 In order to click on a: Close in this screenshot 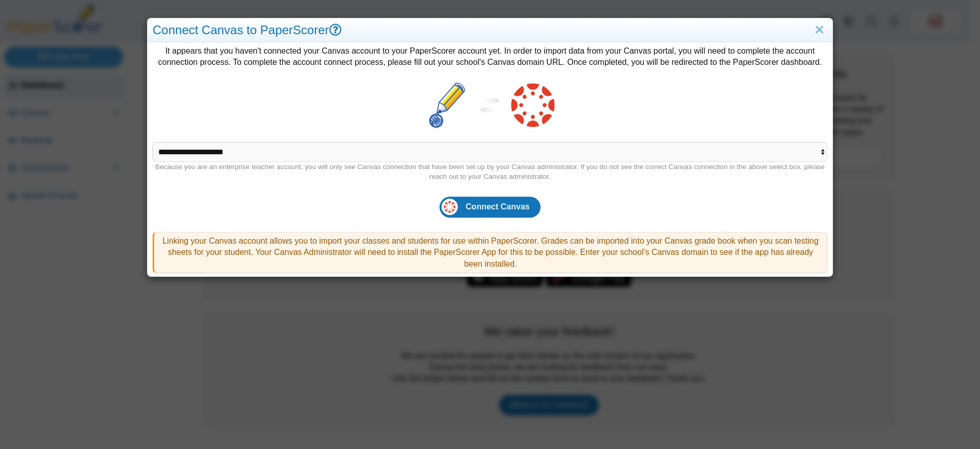, I will do `click(819, 30)`.